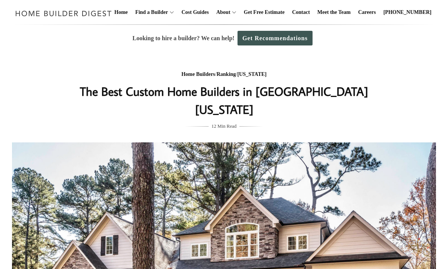 The image size is (448, 269). I want to click on a: Ranking, so click(226, 74).